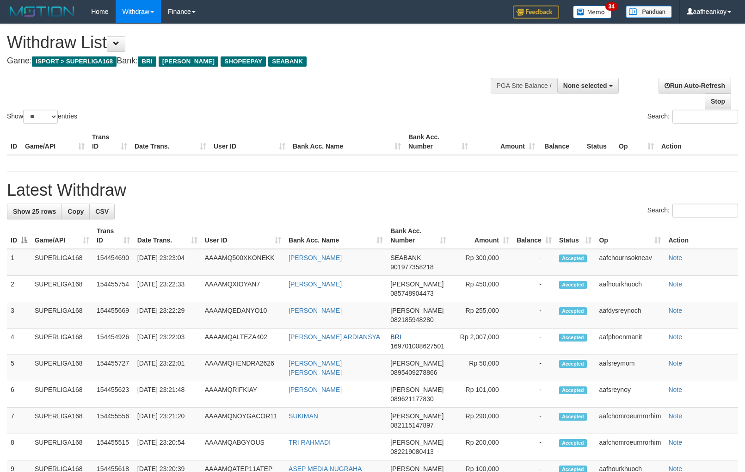  What do you see at coordinates (482, 341) in the screenshot?
I see `td: Rp 2,007,000` at bounding box center [482, 341].